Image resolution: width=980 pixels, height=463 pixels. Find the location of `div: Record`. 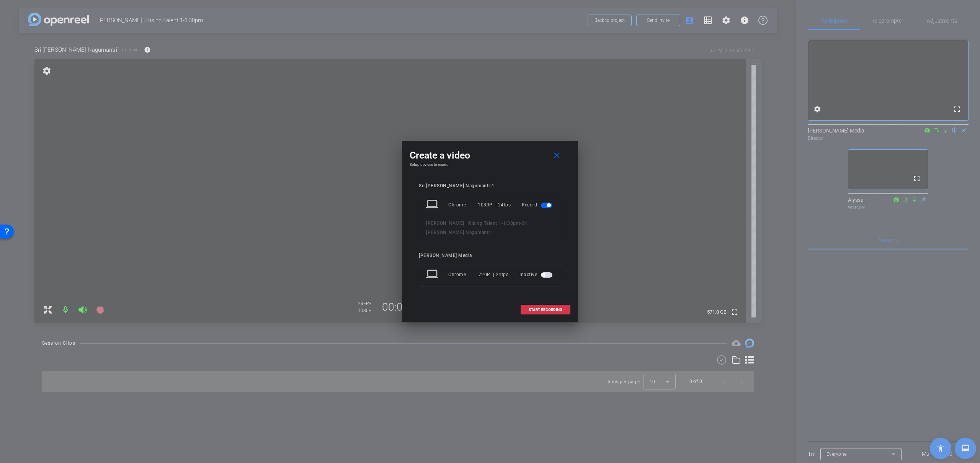

div: Record is located at coordinates (538, 204).